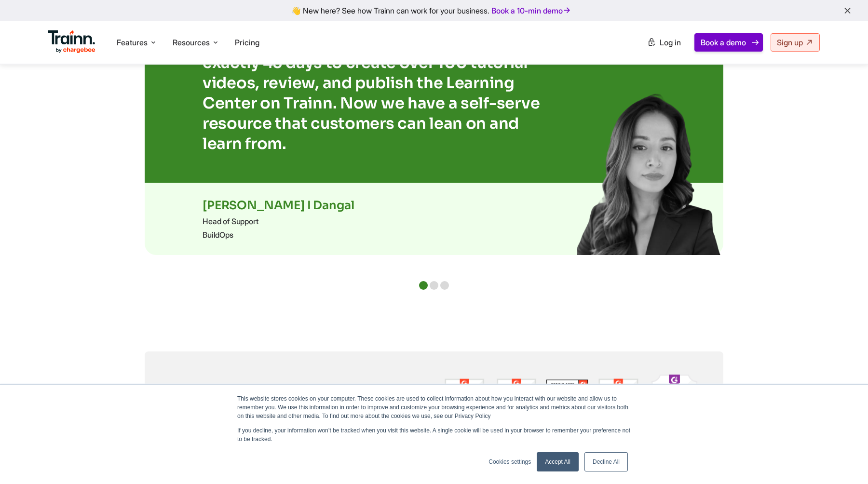 This screenshot has height=484, width=868. I want to click on a: Accept All, so click(558, 462).